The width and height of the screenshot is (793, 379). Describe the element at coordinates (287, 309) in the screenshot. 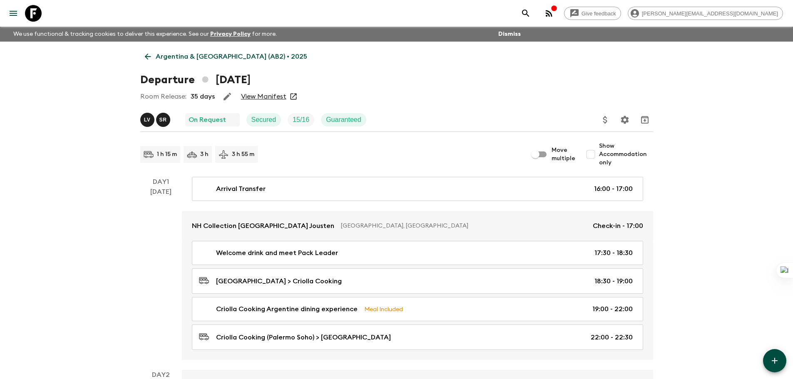

I see `p: Criolla Cooking Argentine dining experience` at that location.